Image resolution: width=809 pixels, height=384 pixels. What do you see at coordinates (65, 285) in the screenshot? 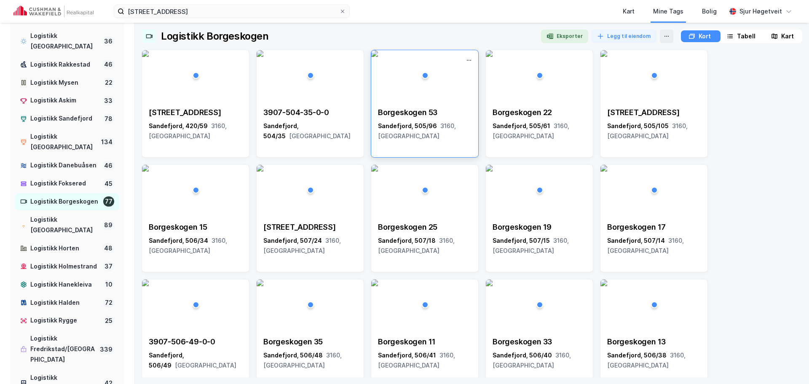
I see `div: Logistikk Hanekleiva` at bounding box center [65, 285].